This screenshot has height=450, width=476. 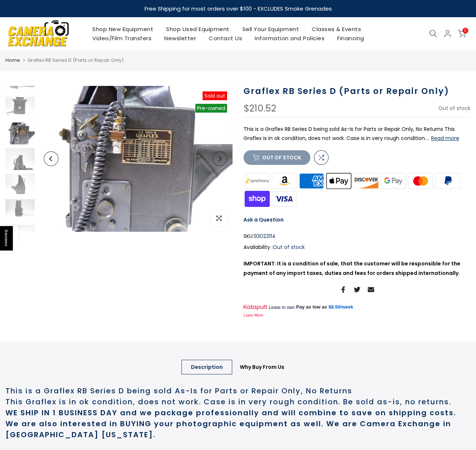 What do you see at coordinates (357, 91) in the screenshot?
I see `h1: Graflex RB Series D (Parts or Repair Only)` at bounding box center [357, 91].